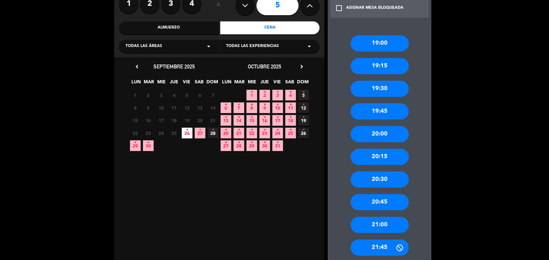 The image size is (549, 260). What do you see at coordinates (135, 145) in the screenshot?
I see `span: 29` at bounding box center [135, 145].